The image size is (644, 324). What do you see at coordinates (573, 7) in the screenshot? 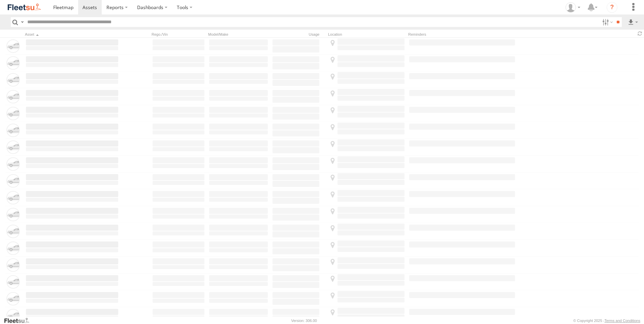
I see `div: Mohamed Ashif` at bounding box center [573, 7].